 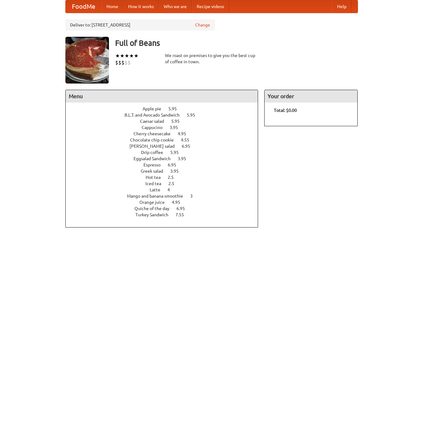 I want to click on b: Total: $0.00, so click(x=286, y=110).